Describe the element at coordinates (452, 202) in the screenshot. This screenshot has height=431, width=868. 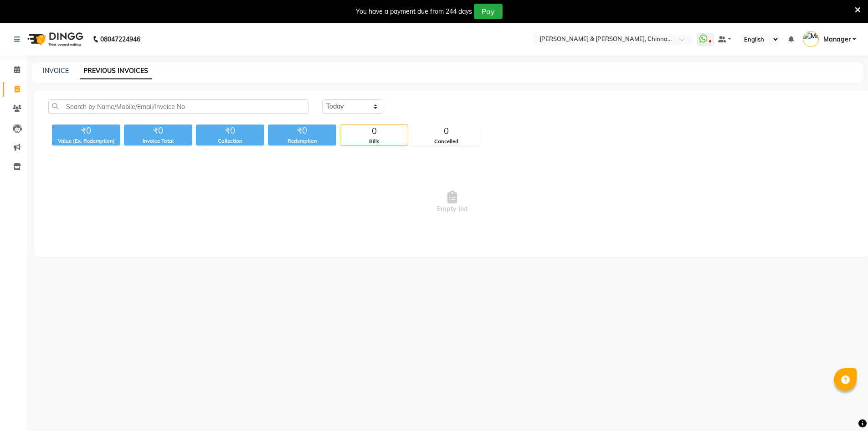
I see `span: Empty list` at that location.